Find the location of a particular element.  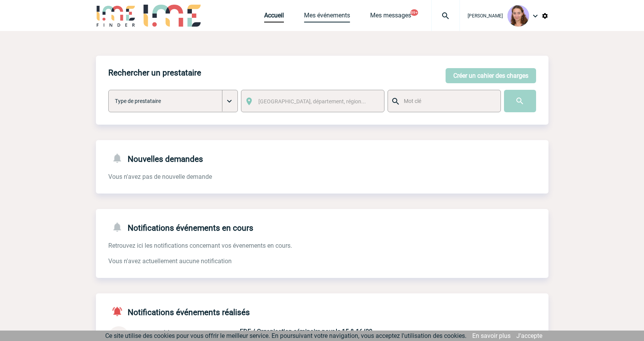

button: 99+ is located at coordinates (414, 13).